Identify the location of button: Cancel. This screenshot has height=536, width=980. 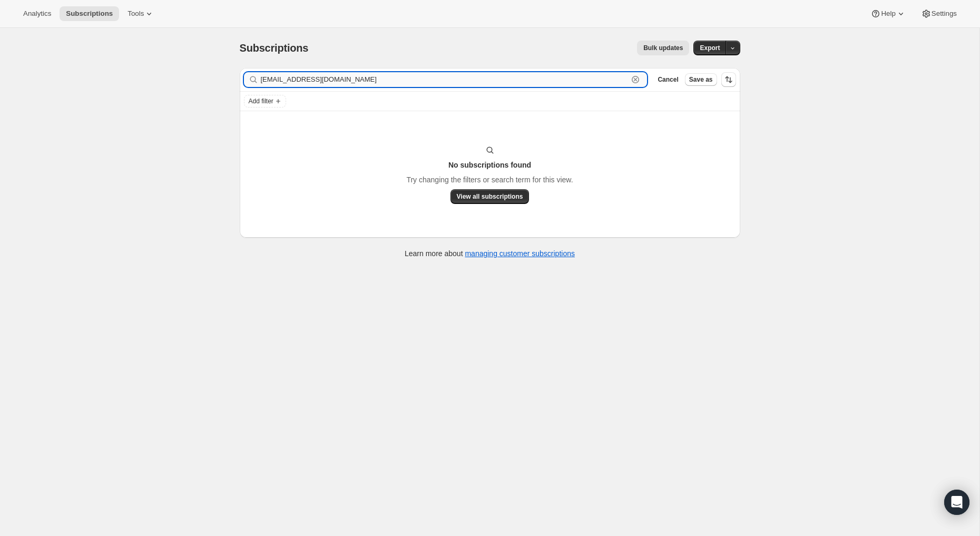
(667, 80).